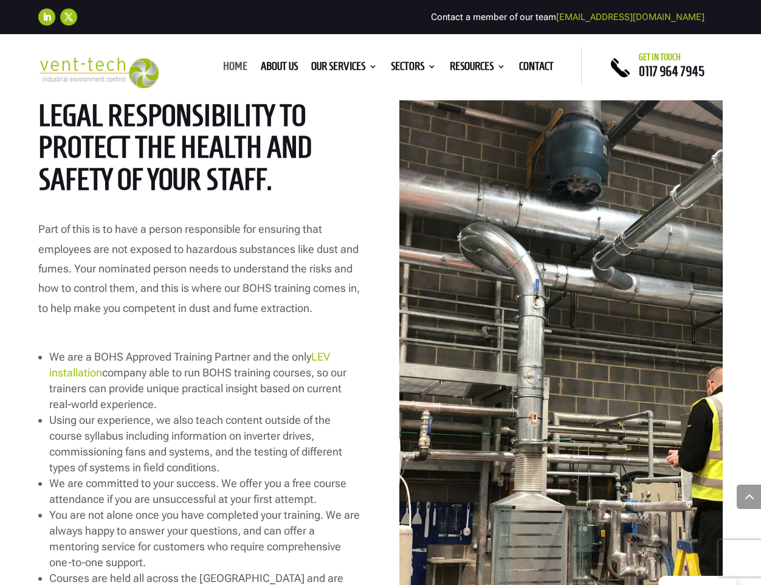 The height and width of the screenshot is (585, 761). What do you see at coordinates (672, 71) in the screenshot?
I see `a: 0117 964 7945` at bounding box center [672, 71].